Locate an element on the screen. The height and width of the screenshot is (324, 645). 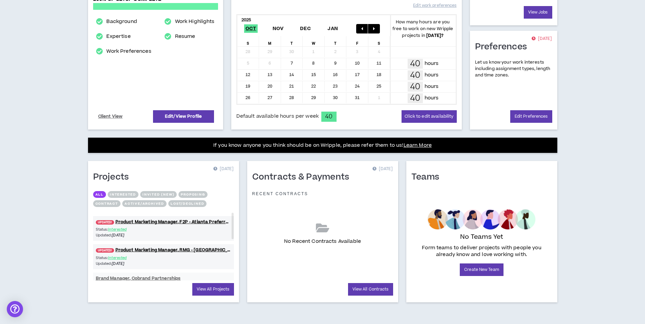
a: Create New Team is located at coordinates (481, 270).